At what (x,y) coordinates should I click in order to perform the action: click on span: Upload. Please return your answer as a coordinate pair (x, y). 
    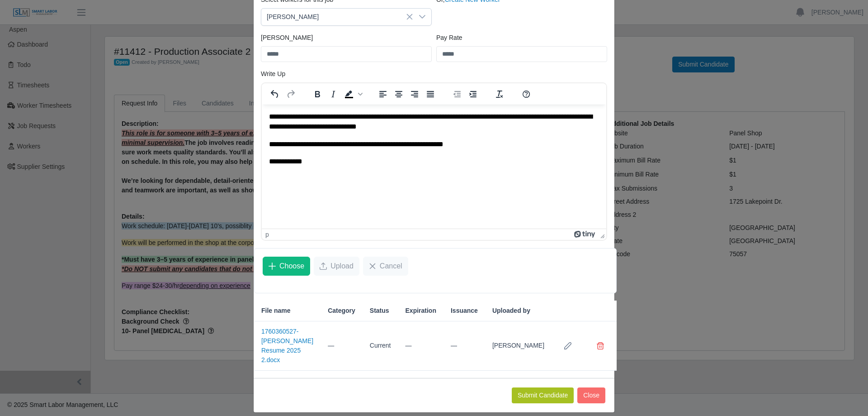
    Looking at the image, I should click on (342, 266).